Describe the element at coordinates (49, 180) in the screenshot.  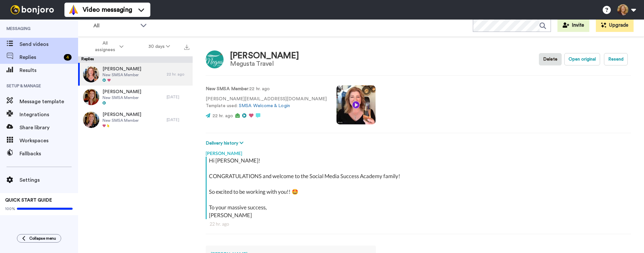
I see `span: Settings` at that location.